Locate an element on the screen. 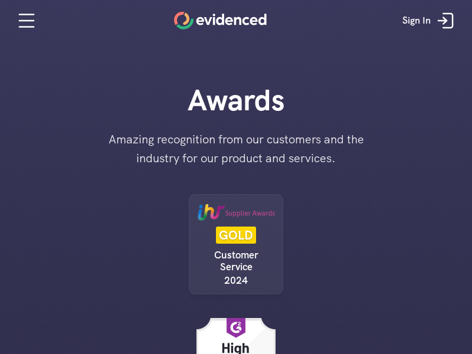 Image resolution: width=472 pixels, height=354 pixels. p: GOLD is located at coordinates (236, 235).